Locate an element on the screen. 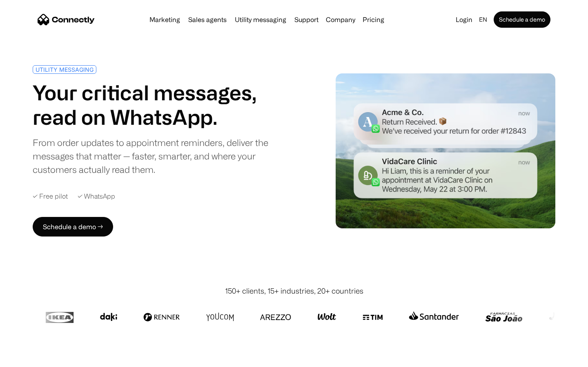 The width and height of the screenshot is (588, 367). div: From order updates to appointment reminders, deliver the messages that matter — faster, smarter, ... is located at coordinates (162, 156).